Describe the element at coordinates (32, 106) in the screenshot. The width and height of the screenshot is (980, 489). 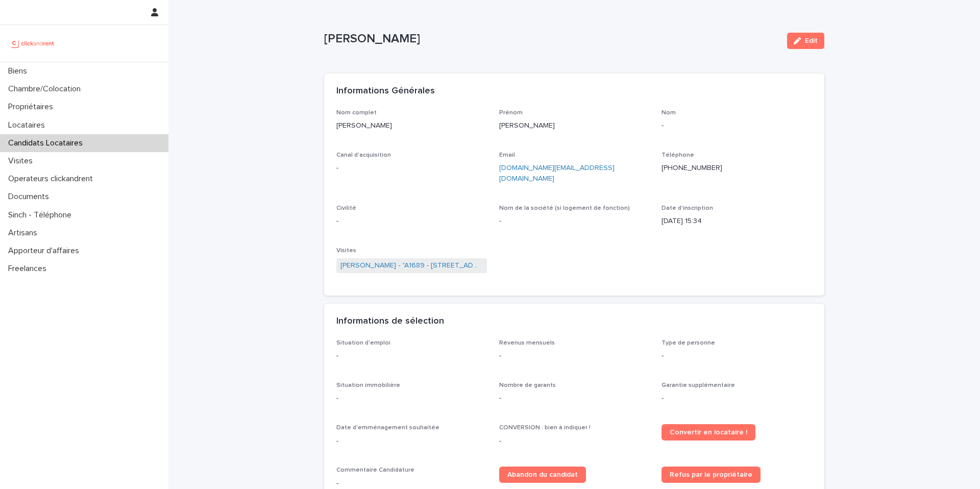
I see `p: Propriétaires` at that location.